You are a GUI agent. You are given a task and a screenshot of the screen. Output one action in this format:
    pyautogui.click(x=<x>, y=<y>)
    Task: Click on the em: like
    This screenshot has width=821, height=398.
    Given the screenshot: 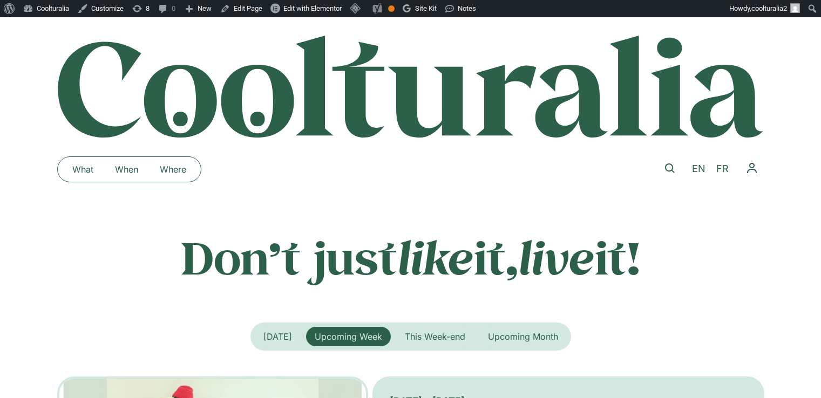 What is the action you would take?
    pyautogui.click(x=435, y=257)
    